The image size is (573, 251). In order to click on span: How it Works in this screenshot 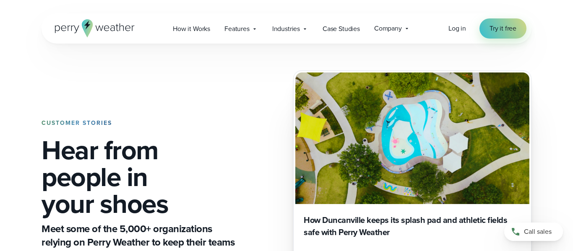, I will do `click(191, 29)`.